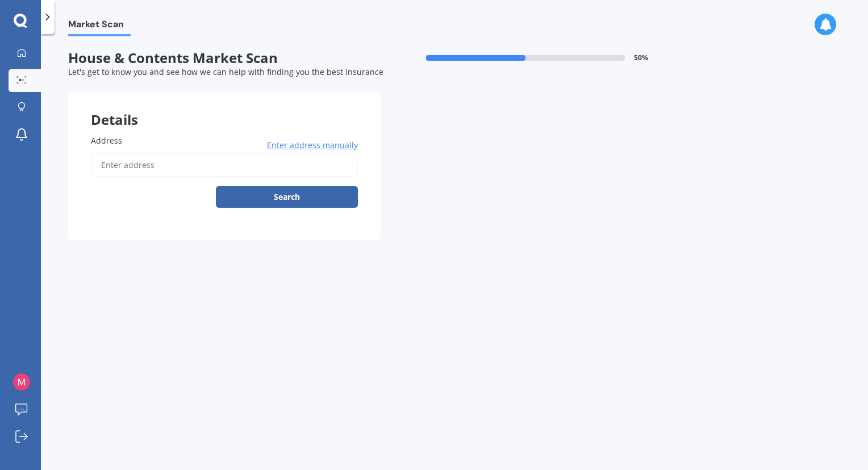 This screenshot has height=470, width=868. What do you see at coordinates (641, 58) in the screenshot?
I see `span: 50 %` at bounding box center [641, 58].